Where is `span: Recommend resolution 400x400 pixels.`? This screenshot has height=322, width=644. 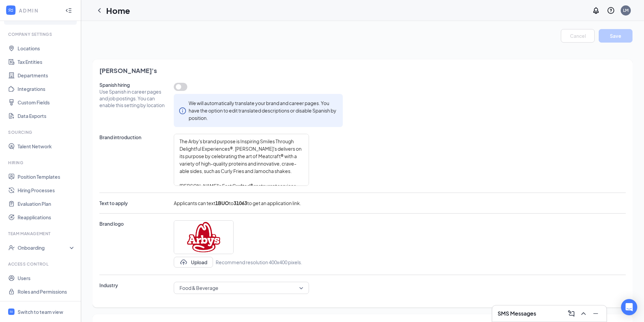 span: Recommend resolution 400x400 pixels. is located at coordinates (259, 262).